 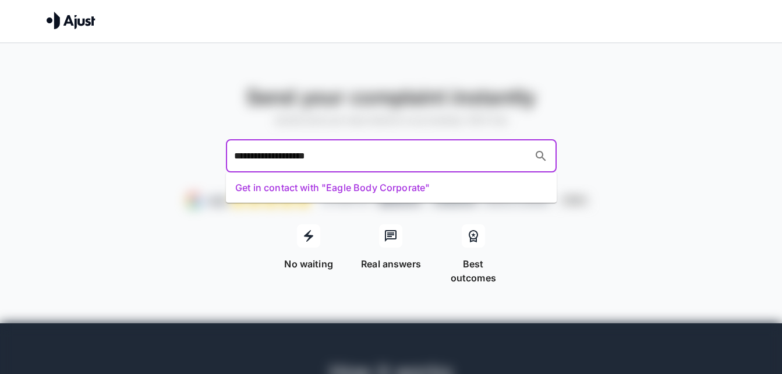 What do you see at coordinates (391, 264) in the screenshot?
I see `p: Real answers` at bounding box center [391, 264].